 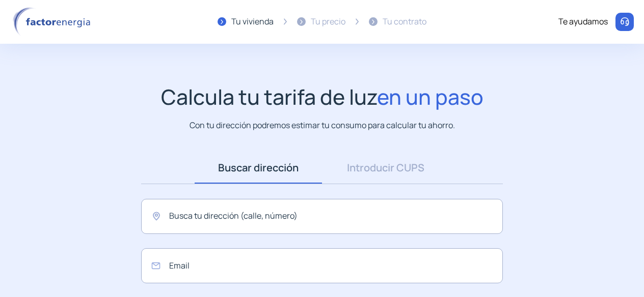 I want to click on a: Introducir CUPS, so click(x=386, y=168).